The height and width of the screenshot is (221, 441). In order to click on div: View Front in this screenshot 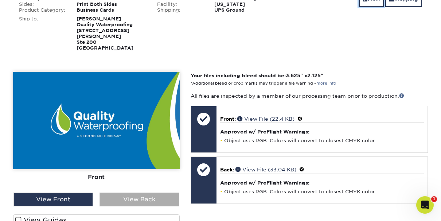, I will do `click(53, 199)`.